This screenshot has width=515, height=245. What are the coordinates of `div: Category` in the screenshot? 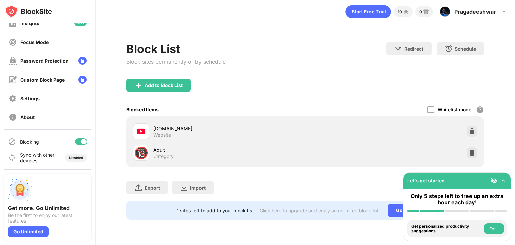 It's located at (163, 156).